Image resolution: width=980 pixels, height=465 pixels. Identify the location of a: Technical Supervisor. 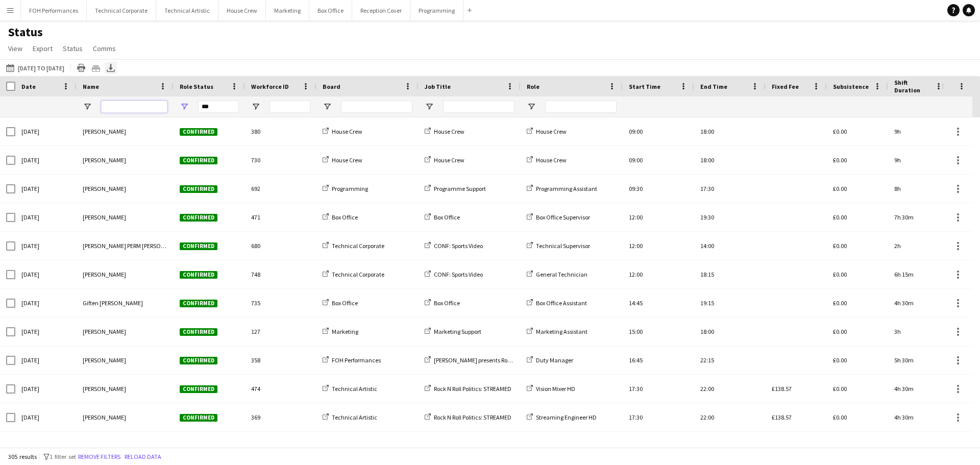
(558, 245).